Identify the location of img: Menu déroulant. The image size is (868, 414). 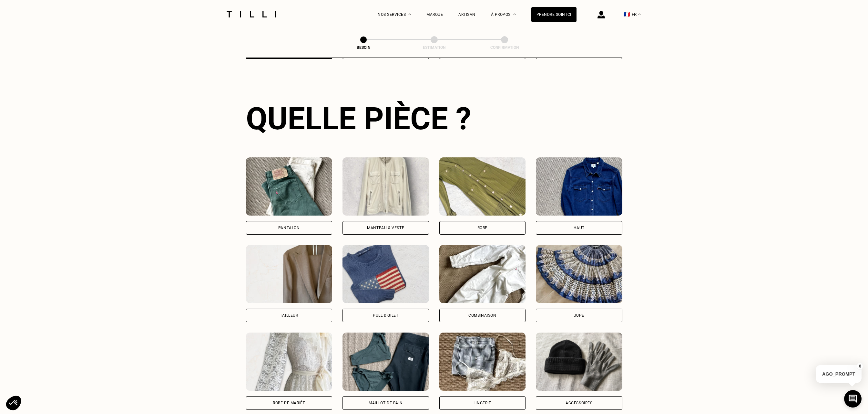
(410, 14).